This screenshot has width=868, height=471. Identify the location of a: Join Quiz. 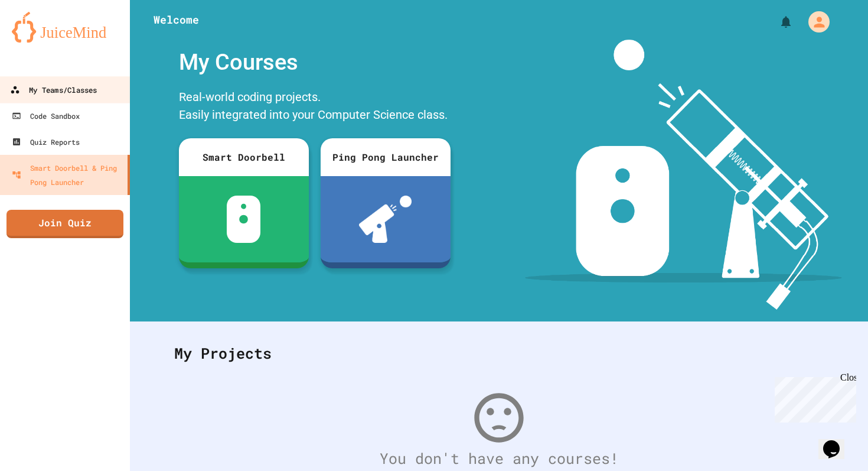
(65, 224).